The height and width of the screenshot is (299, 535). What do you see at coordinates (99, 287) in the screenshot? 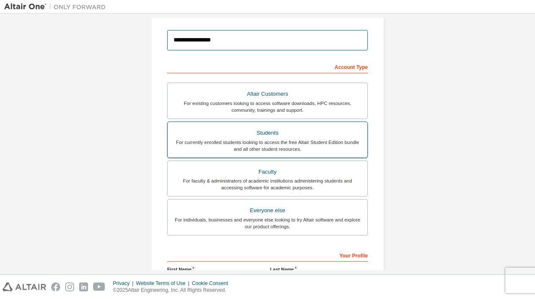
I see `img: youtube.svg` at bounding box center [99, 287].